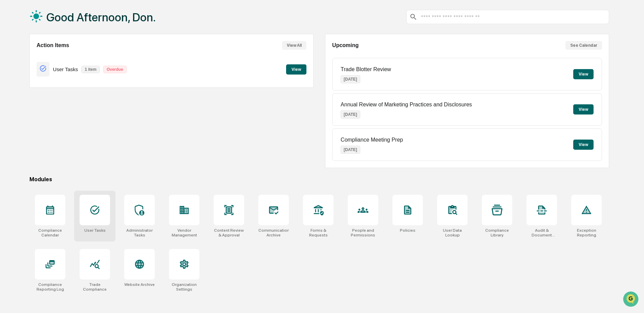 The image size is (644, 313). Describe the element at coordinates (318, 233) in the screenshot. I see `div: Forms & Requests` at that location.